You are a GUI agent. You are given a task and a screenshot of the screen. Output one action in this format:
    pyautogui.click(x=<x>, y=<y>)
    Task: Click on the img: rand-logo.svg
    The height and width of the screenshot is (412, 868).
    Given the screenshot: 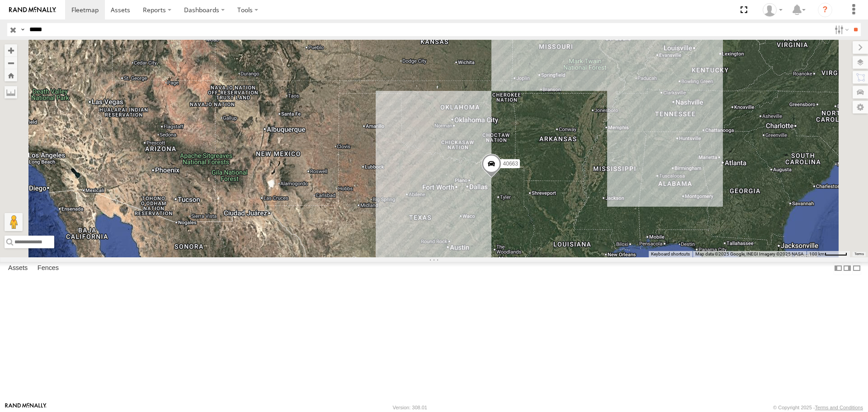 What is the action you would take?
    pyautogui.click(x=33, y=10)
    